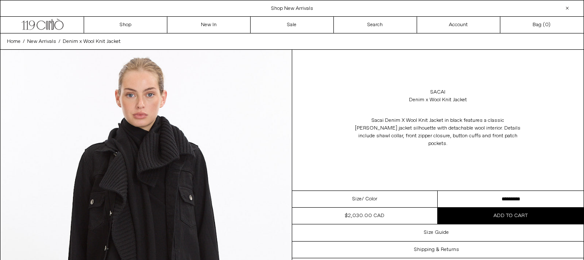 The width and height of the screenshot is (584, 260). What do you see at coordinates (365, 216) in the screenshot?
I see `div: $2,030.00 CAD` at bounding box center [365, 216].